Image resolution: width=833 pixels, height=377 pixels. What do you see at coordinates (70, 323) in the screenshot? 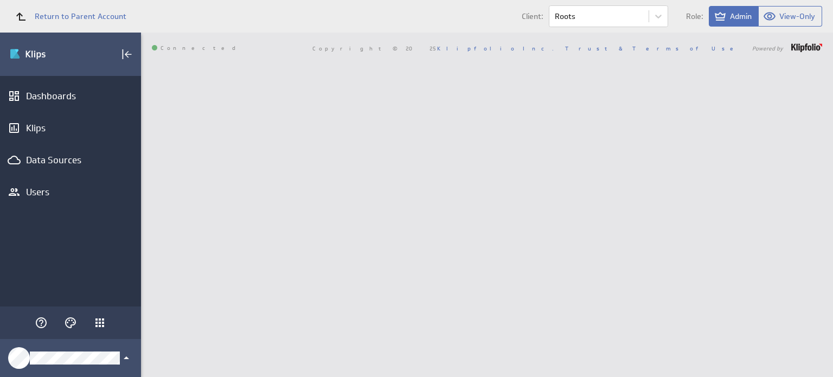
I see `svg: Themes` at bounding box center [70, 323].